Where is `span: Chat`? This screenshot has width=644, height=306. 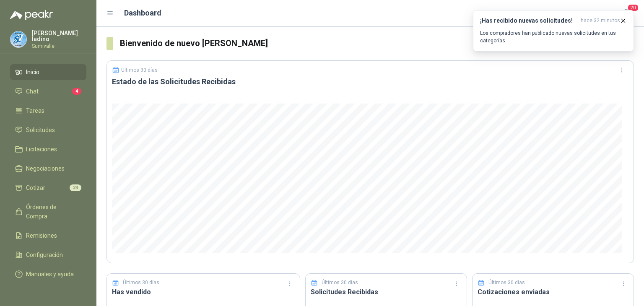
span: Chat is located at coordinates (32, 91).